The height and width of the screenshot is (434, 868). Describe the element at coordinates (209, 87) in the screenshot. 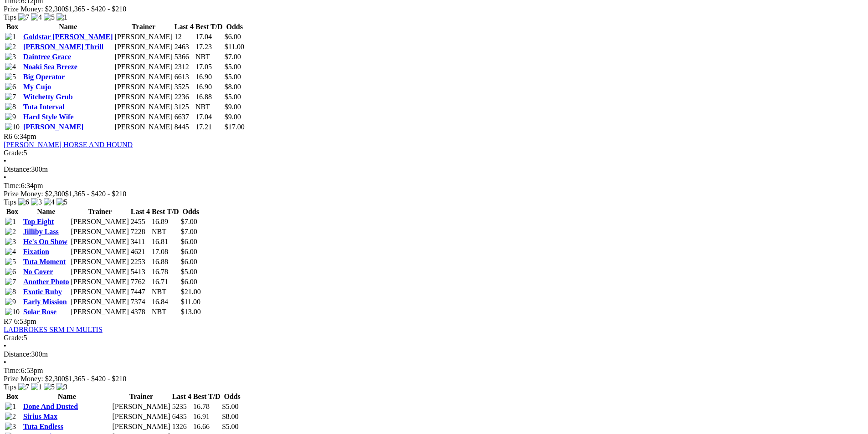

I see `td: 16.90` at that location.